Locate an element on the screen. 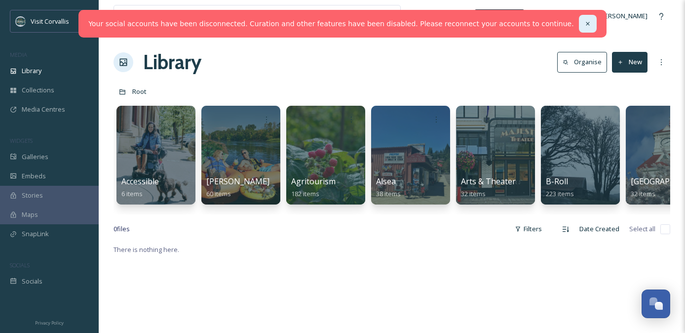 This screenshot has width=685, height=333. span: 182 items is located at coordinates (305, 194).